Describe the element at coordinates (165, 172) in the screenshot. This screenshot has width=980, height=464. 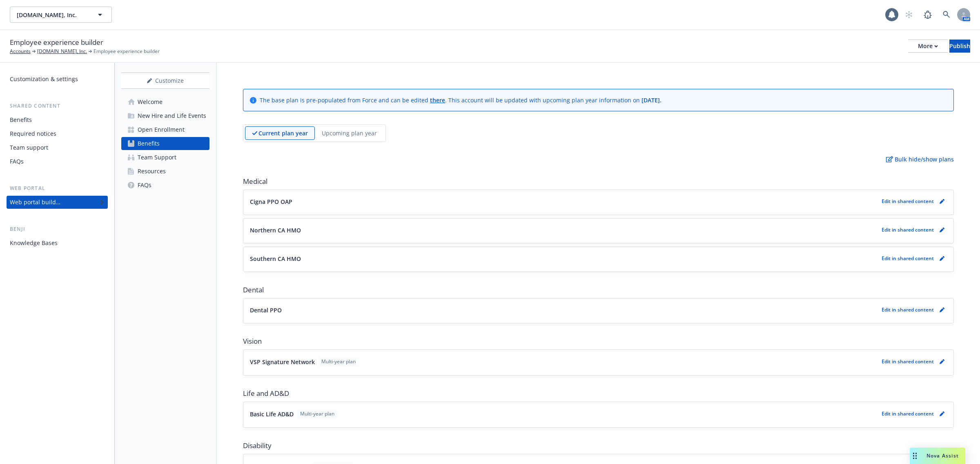
I see `a: Resources` at that location.